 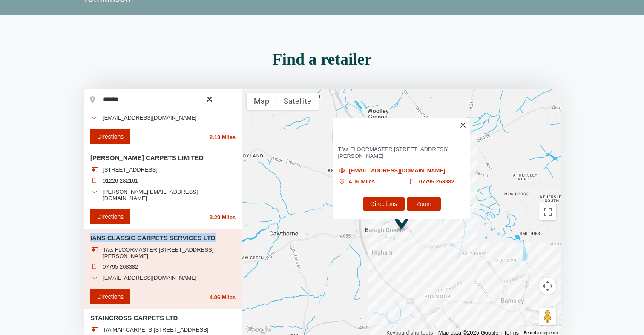 I want to click on div: IANS CLASSIC CARPETS SERVICES LTD, so click(x=401, y=227).